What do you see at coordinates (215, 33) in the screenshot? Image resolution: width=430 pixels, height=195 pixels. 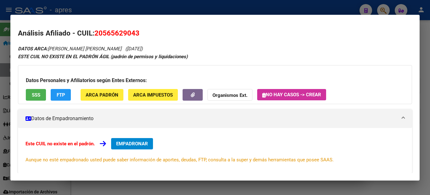 I see `h2: Análisis Afiliado - CUIL:` at bounding box center [215, 33].